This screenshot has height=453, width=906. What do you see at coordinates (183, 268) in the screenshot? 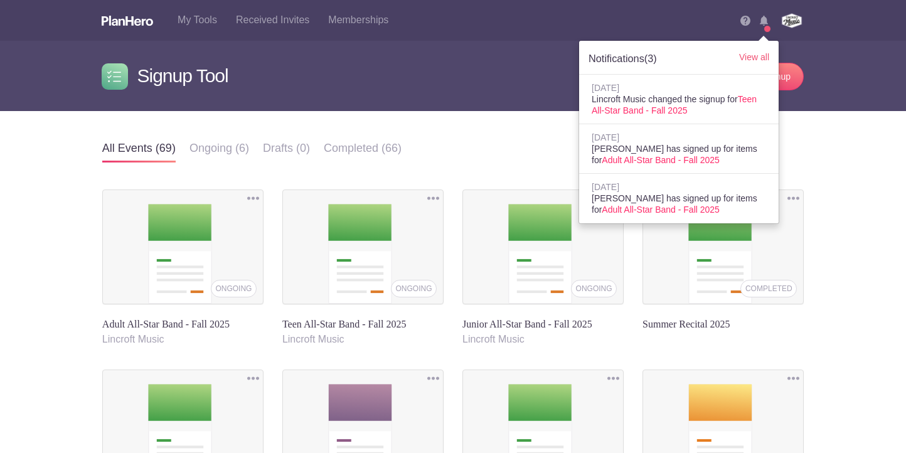
I see `a: Adult All-Star Band - Fall 2025 Lincroft Music` at bounding box center [183, 268].